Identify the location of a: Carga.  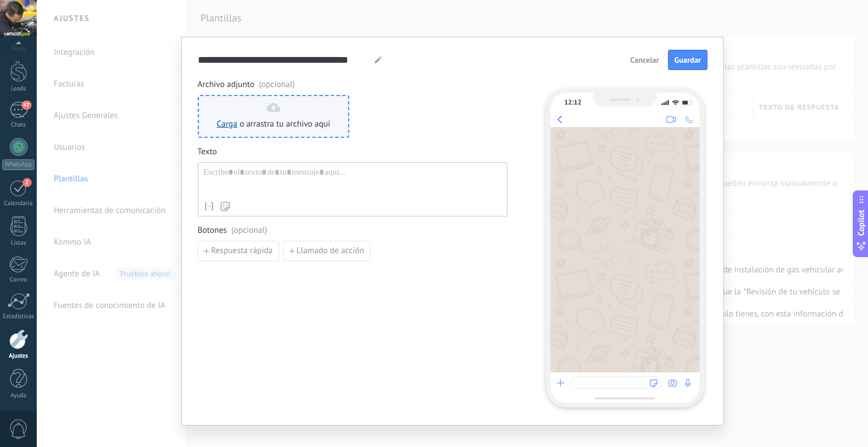
(227, 124).